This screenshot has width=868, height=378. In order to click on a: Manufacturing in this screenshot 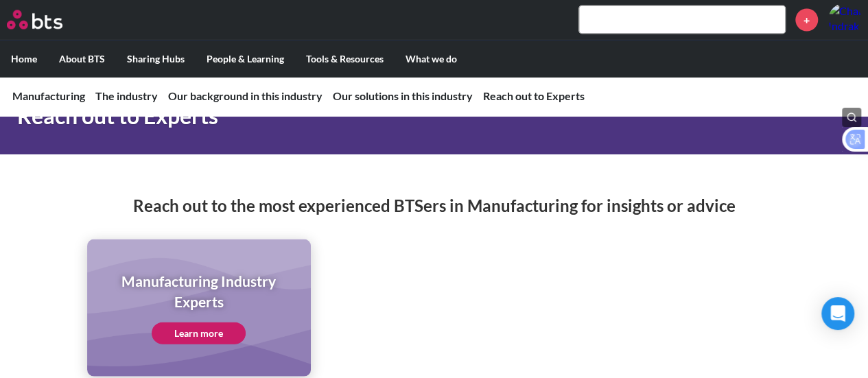, I will do `click(49, 95)`.